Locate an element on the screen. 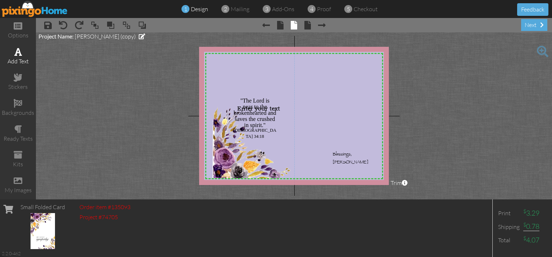  span: mailing is located at coordinates (240, 9).